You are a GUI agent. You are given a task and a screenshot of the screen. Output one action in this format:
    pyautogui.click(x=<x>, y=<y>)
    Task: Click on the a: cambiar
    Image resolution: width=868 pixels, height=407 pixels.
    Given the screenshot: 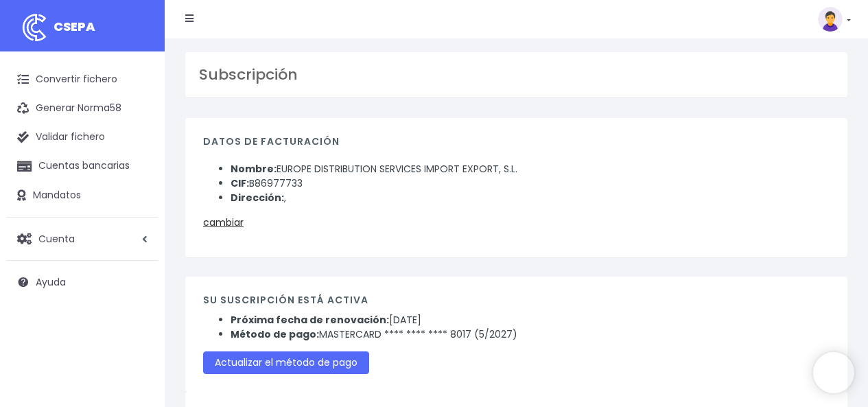 What is the action you would take?
    pyautogui.click(x=223, y=223)
    